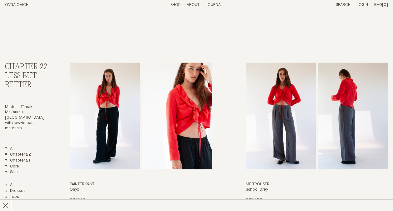 Image resolution: width=393 pixels, height=211 pixels. What do you see at coordinates (27, 67) in the screenshot?
I see `h2: Chapter 22` at bounding box center [27, 67].